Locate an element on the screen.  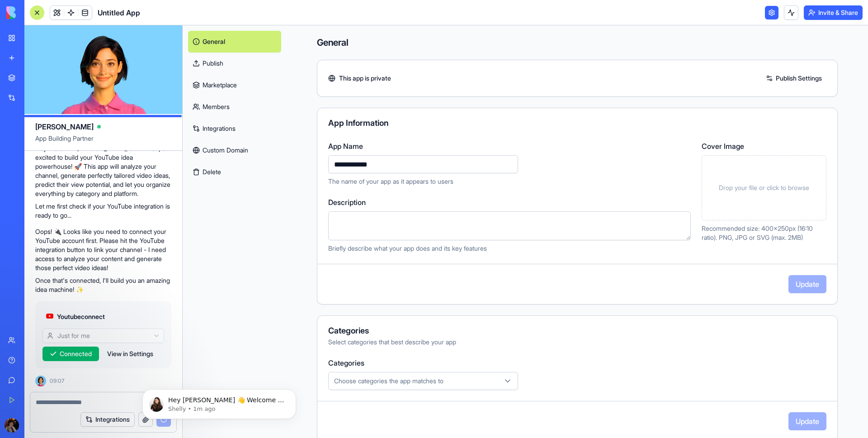
a: Custom Domain is located at coordinates (235, 150).